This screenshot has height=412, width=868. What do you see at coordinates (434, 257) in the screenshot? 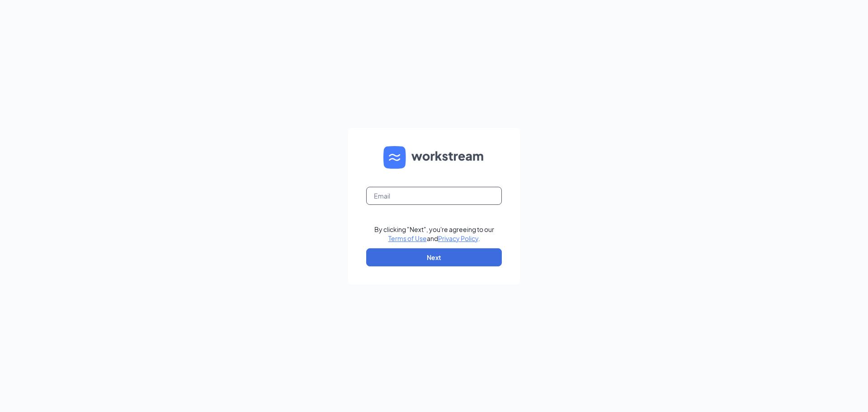
I see `button: Next` at bounding box center [434, 257].